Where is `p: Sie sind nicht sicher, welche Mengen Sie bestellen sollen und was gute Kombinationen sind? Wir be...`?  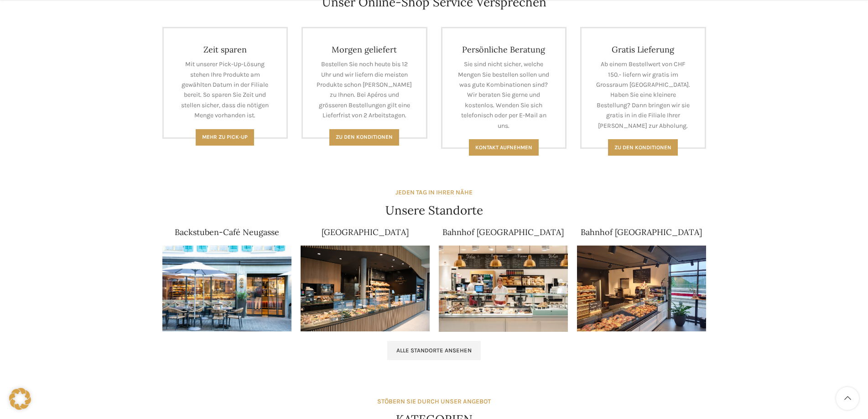 p: Sie sind nicht sicher, welche Mengen Sie bestellen sollen und was gute Kombinationen sind? Wir be... is located at coordinates (504, 95).